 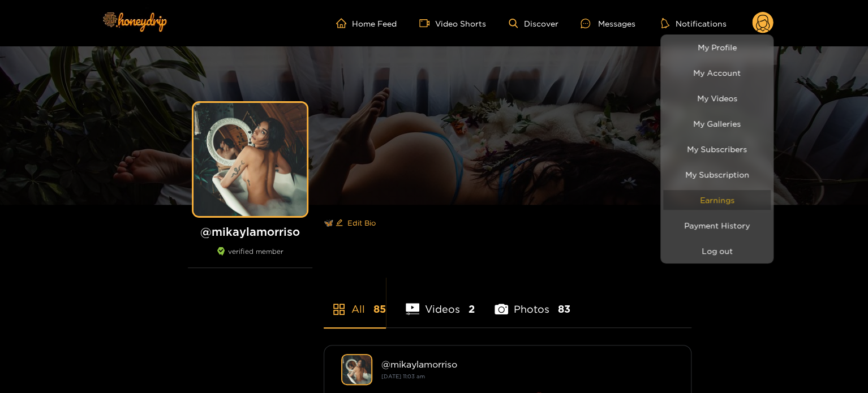 What do you see at coordinates (717, 225) in the screenshot?
I see `a: Payment History` at bounding box center [717, 225].